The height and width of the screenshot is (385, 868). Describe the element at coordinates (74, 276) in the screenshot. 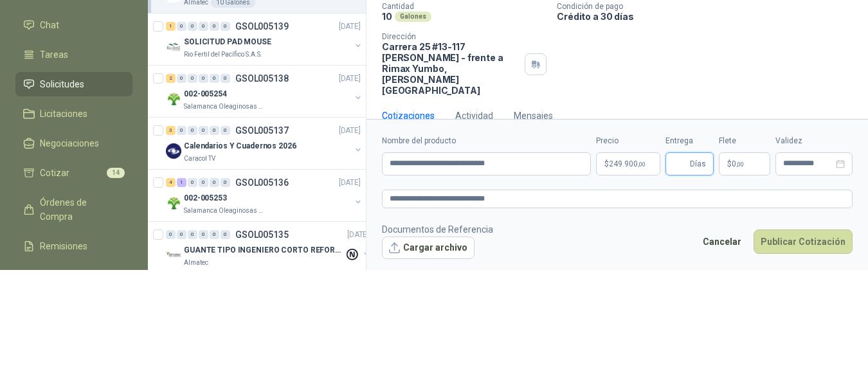

I see `a: Configuración` at that location.